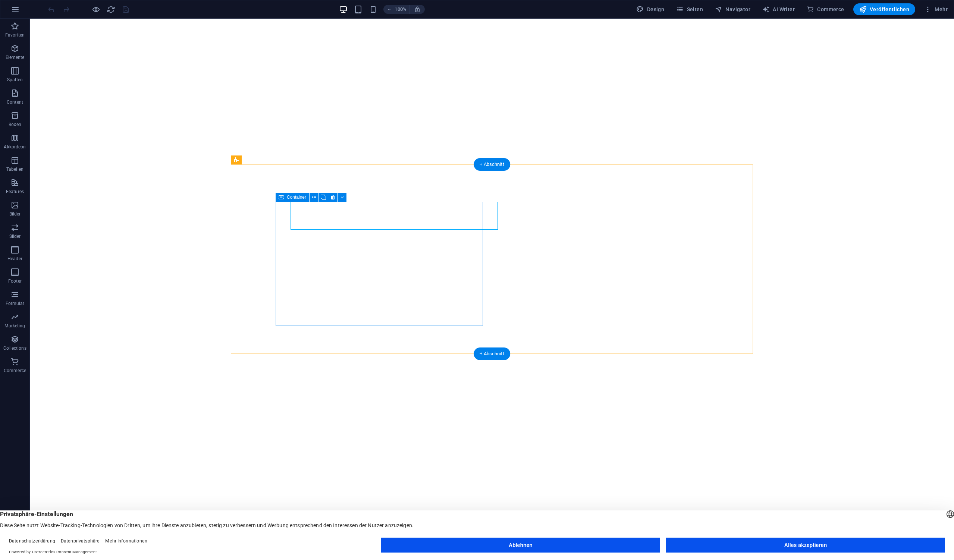 The image size is (954, 560). Describe the element at coordinates (15, 35) in the screenshot. I see `p: Favoriten` at that location.